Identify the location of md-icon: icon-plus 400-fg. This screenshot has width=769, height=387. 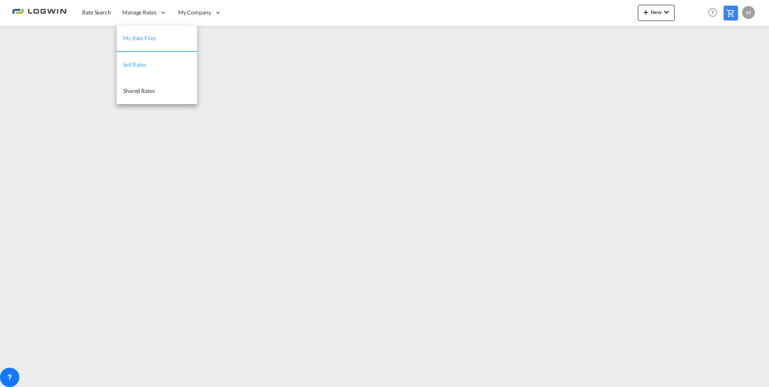
(646, 12).